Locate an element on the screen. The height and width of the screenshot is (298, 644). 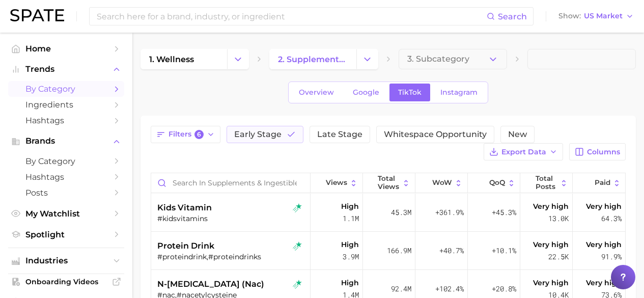
span: +20.8% is located at coordinates (504, 289).